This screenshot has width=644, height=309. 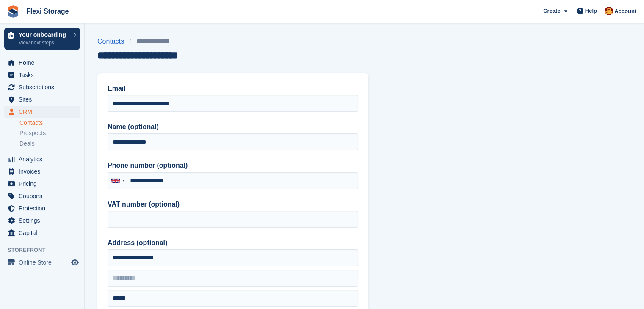 I want to click on label: Phone number (optional), so click(x=233, y=166).